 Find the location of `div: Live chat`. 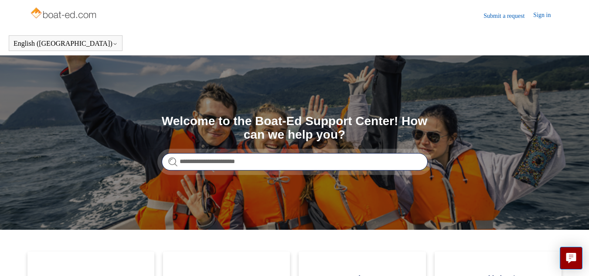

div: Live chat is located at coordinates (571, 258).